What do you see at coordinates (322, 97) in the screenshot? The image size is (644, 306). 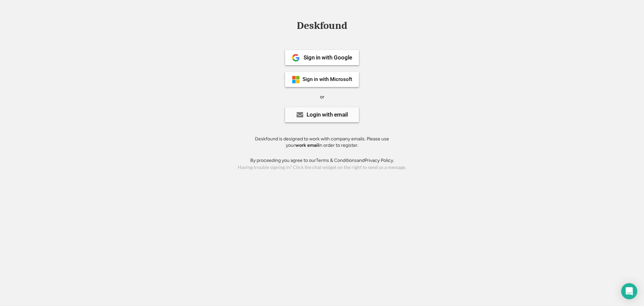 I see `div: or` at bounding box center [322, 97].